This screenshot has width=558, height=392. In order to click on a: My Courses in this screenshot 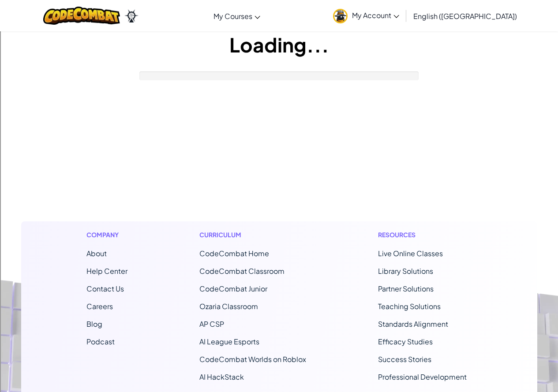, I will do `click(237, 16)`.